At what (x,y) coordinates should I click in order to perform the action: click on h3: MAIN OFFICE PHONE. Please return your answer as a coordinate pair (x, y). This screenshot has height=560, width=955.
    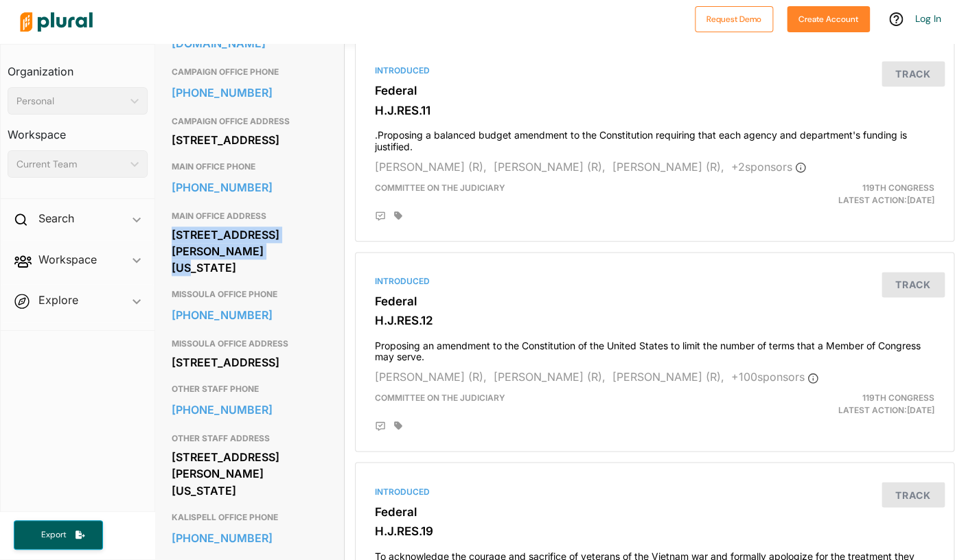
    Looking at the image, I should click on (250, 167).